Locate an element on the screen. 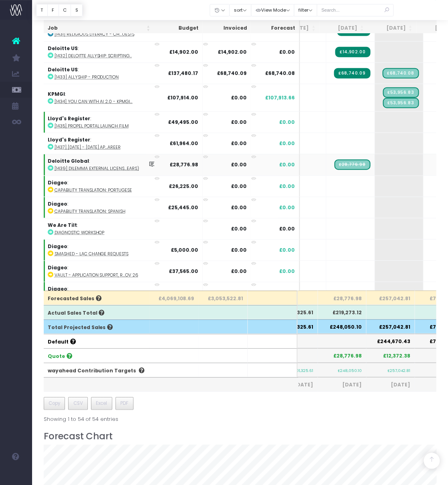 The image size is (448, 485). small: £248,050.10 is located at coordinates (350, 370).